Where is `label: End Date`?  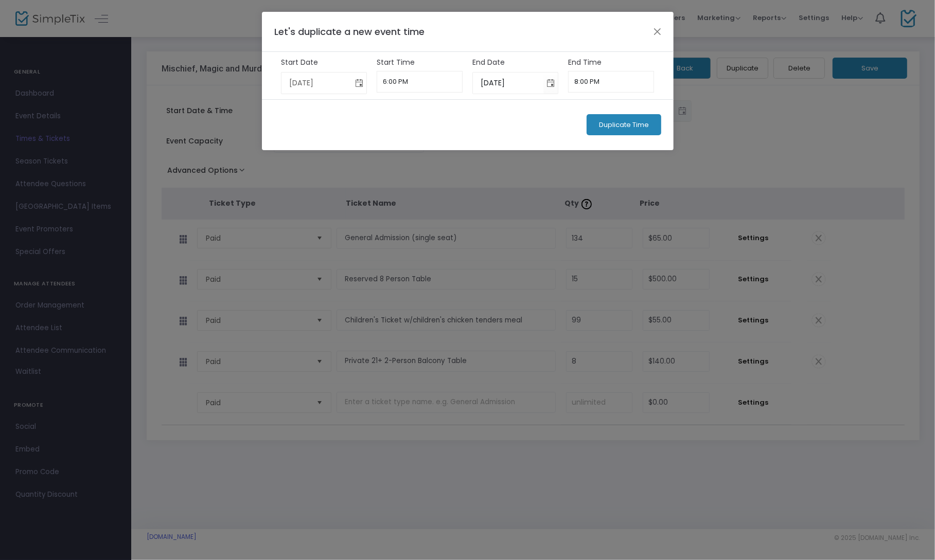 label: End Date is located at coordinates (515, 62).